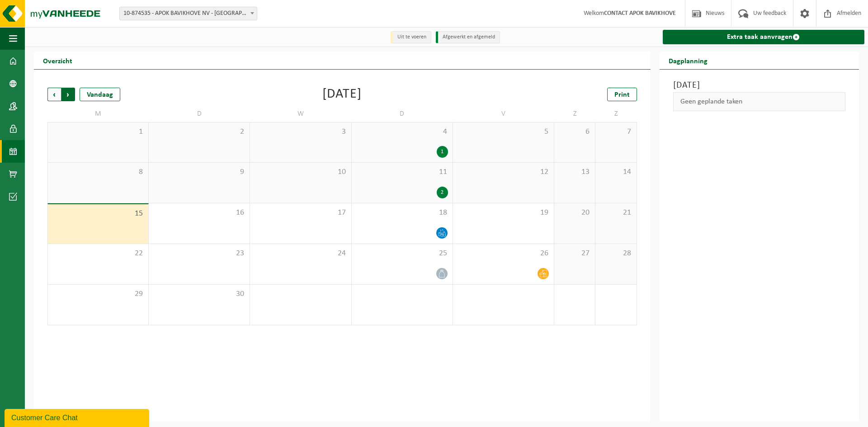 The height and width of the screenshot is (427, 868). Describe the element at coordinates (402, 132) in the screenshot. I see `span: 4` at that location.